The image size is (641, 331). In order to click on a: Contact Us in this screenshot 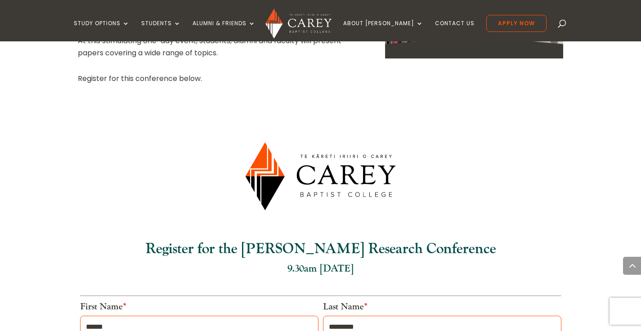, I will do `click(455, 31)`.